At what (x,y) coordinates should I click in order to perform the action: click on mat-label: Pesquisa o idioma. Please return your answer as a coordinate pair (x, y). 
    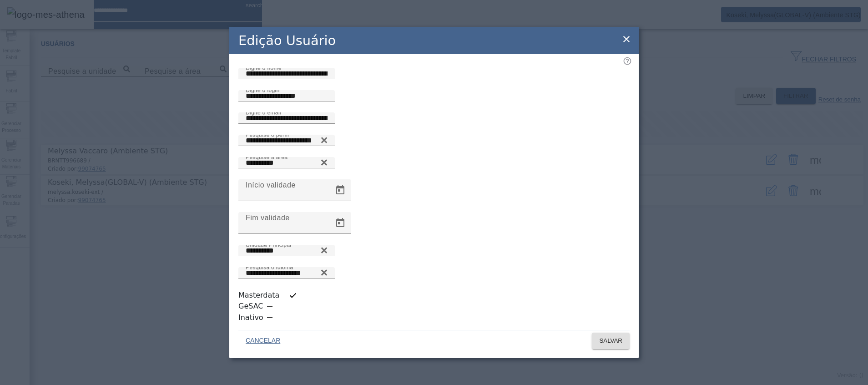
    Looking at the image, I should click on (269, 267).